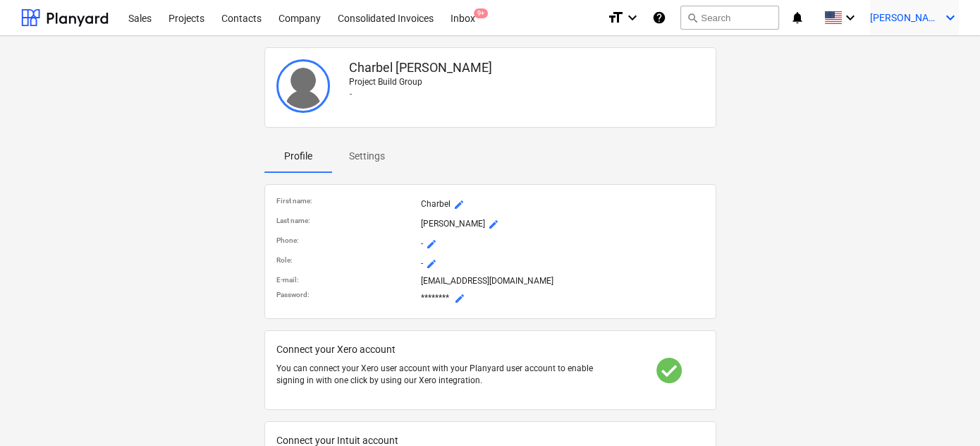 Image resolution: width=980 pixels, height=446 pixels. I want to click on p: Project Build Group, so click(526, 82).